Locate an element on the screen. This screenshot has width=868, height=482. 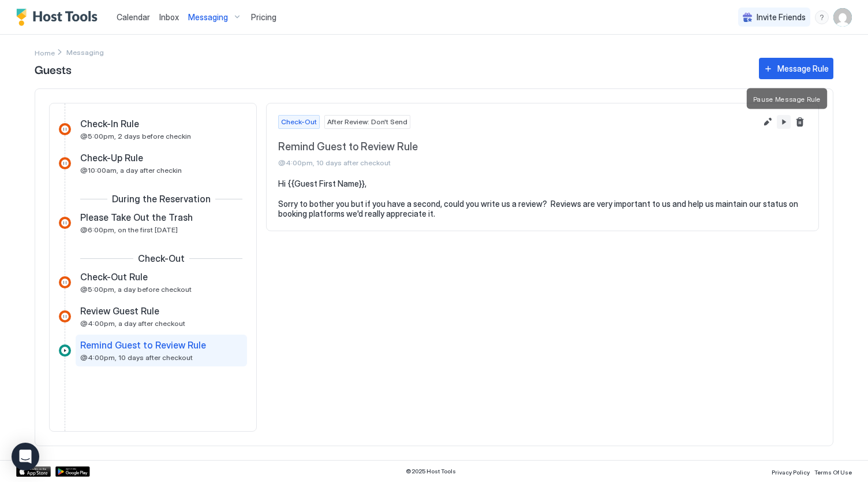
span: @10:00am, a day after checkin is located at coordinates (131, 170).